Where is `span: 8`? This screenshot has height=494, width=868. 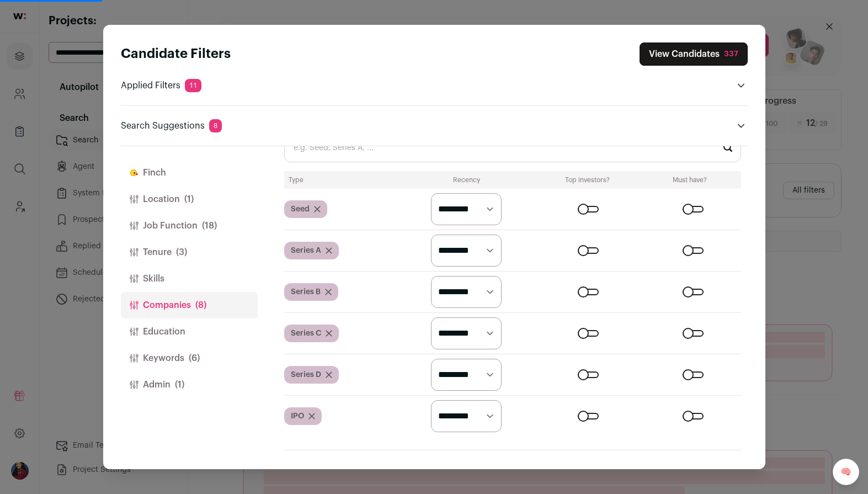 span: 8 is located at coordinates (215, 126).